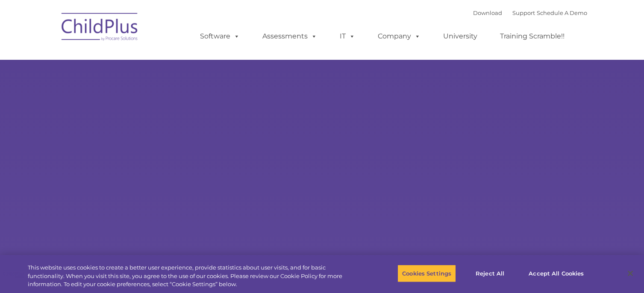 Image resolution: width=644 pixels, height=293 pixels. Describe the element at coordinates (191, 276) in the screenshot. I see `div: This website uses cookies to create a better user experience, provide statistics about user visit...` at that location.